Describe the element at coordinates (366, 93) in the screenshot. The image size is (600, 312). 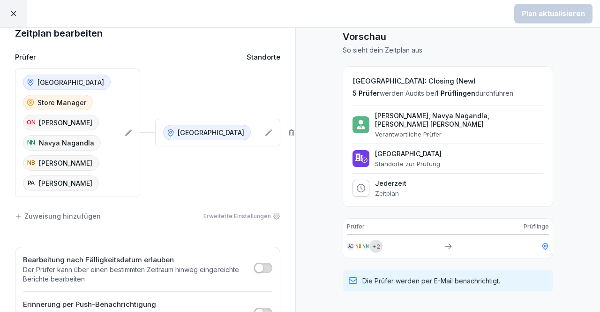
I see `span: 5 Prüfer` at that location.